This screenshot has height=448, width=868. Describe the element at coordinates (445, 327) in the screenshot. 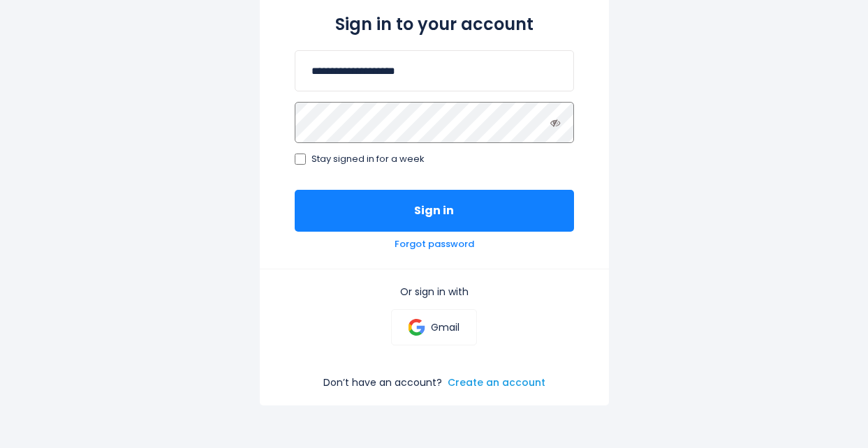

I see `p: Gmail` at that location.